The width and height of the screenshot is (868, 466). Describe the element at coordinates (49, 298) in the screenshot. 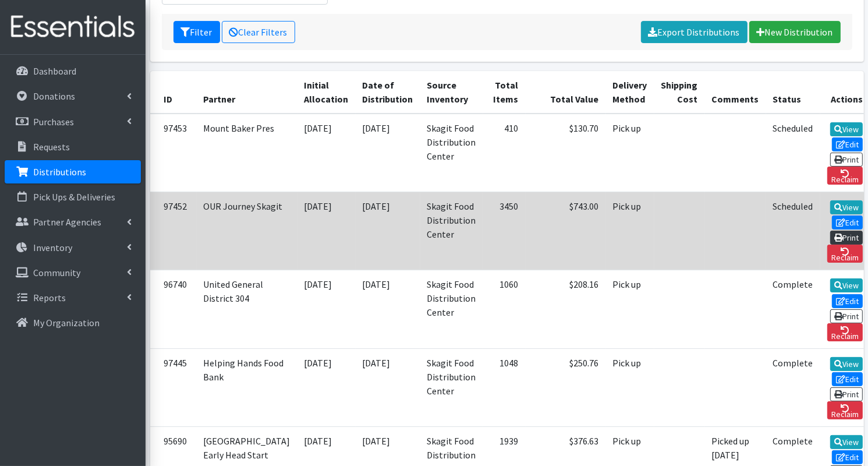

I see `p: Reports` at that location.